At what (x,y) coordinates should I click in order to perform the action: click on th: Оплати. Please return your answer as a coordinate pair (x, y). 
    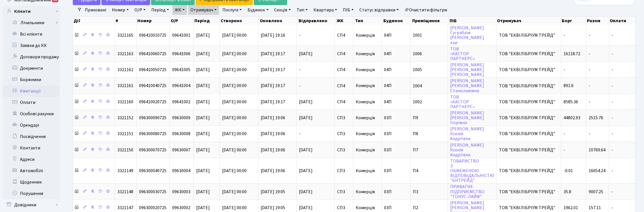
    Looking at the image, I should click on (622, 21).